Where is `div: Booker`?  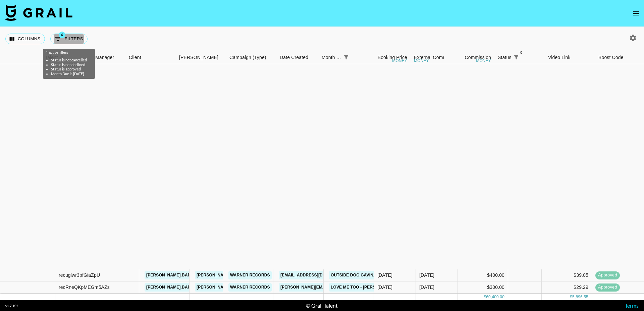
div: Booker is located at coordinates (201, 57).